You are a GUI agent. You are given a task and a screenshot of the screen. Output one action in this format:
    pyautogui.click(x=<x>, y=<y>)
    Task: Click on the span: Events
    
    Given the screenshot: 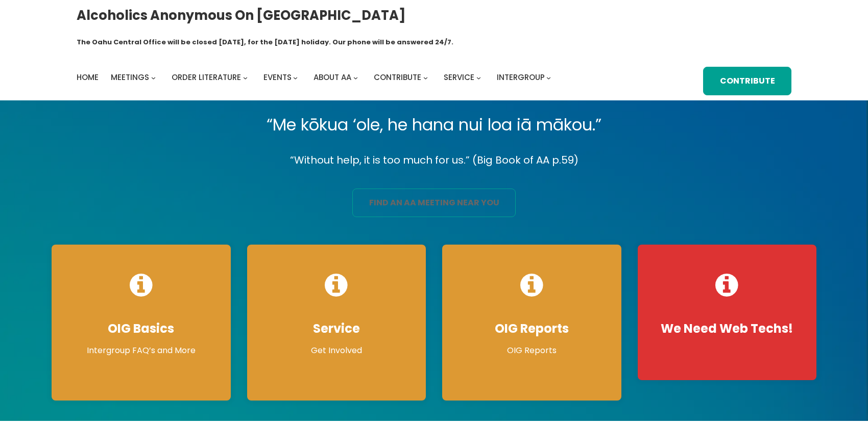 What is the action you would take?
    pyautogui.click(x=278, y=77)
    